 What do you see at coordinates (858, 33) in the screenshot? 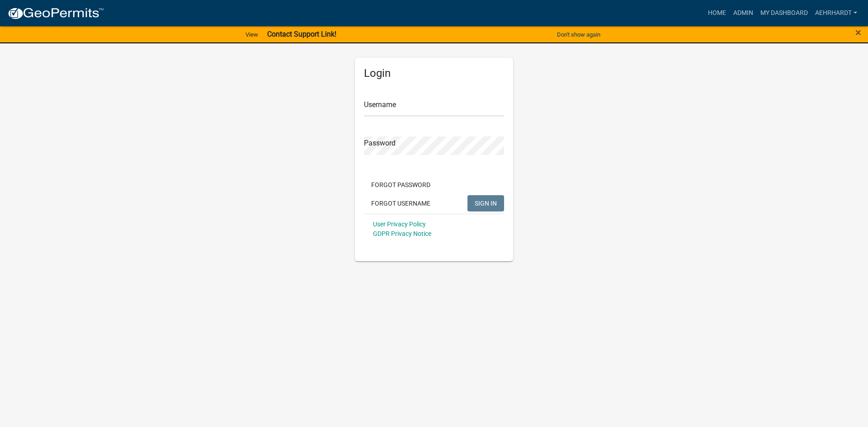
I see `button: Close` at bounding box center [858, 33].